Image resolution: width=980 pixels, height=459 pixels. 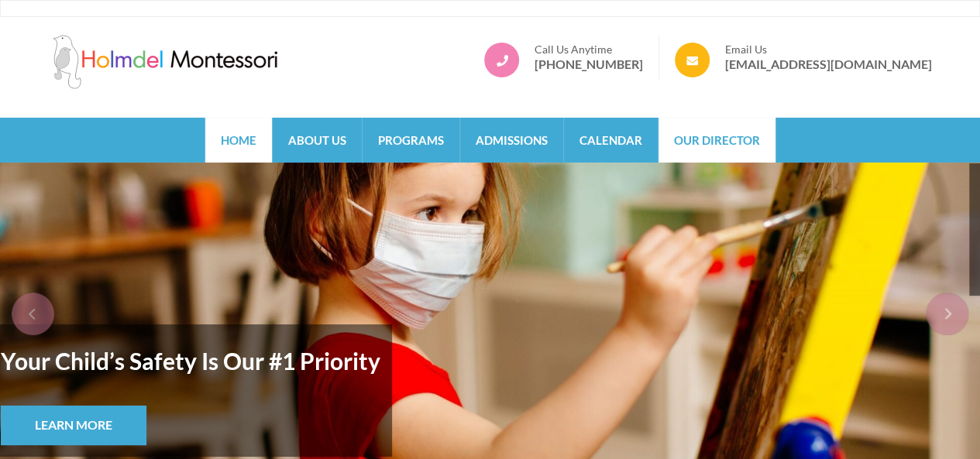 I want to click on img: Holmdel Montessori School, so click(x=165, y=62).